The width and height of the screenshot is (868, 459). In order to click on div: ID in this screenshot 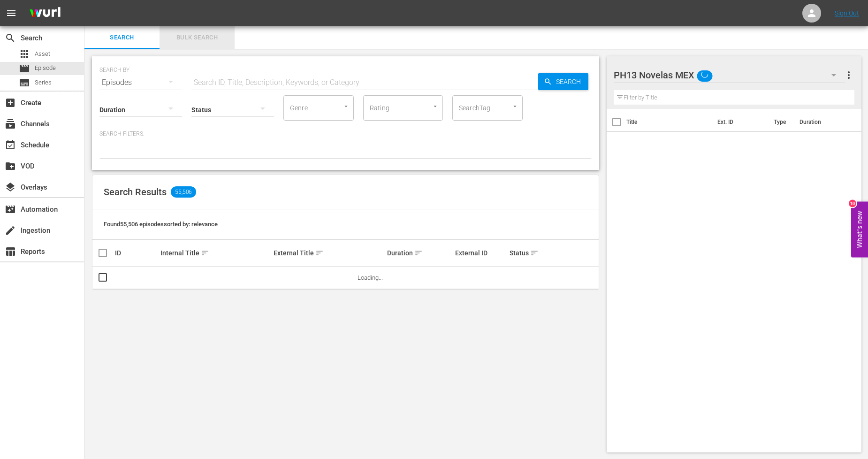, I will do `click(136, 253)`.